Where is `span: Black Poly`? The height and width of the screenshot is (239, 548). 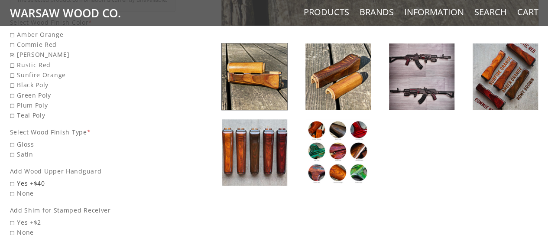 span: Black Poly is located at coordinates (93, 84).